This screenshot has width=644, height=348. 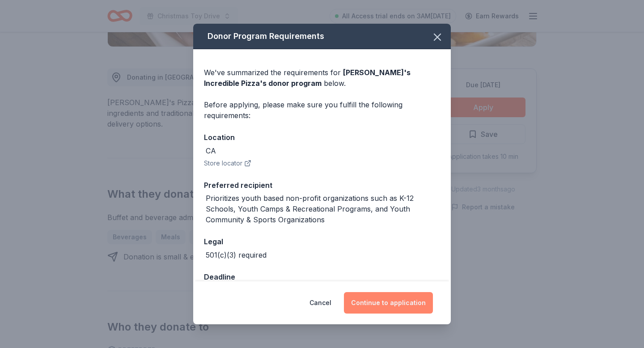 I want to click on div: Deadline, so click(x=322, y=277).